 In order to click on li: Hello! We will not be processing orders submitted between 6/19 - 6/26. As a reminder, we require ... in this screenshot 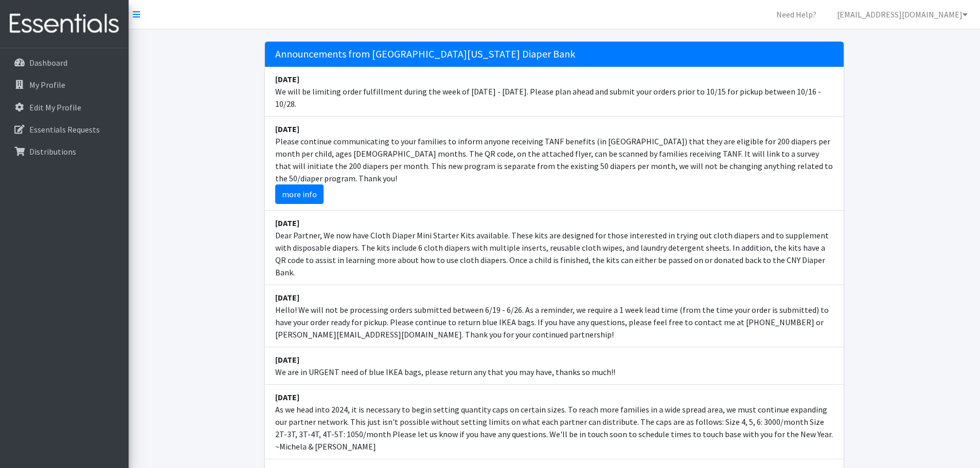, I will do `click(554, 316)`.